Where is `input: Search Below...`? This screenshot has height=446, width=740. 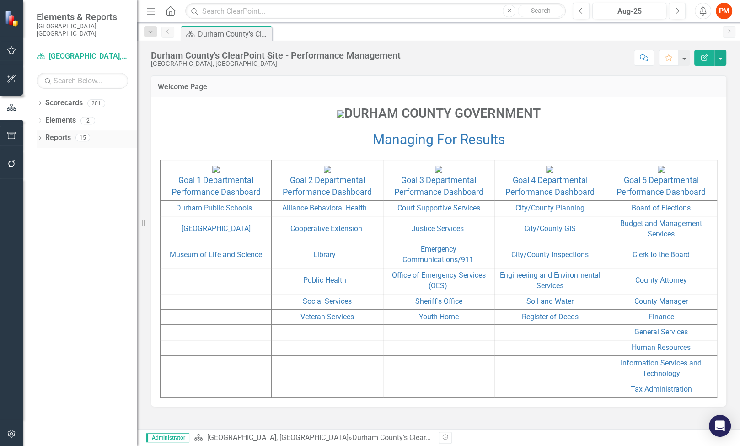 input: Search Below... is located at coordinates (82, 80).